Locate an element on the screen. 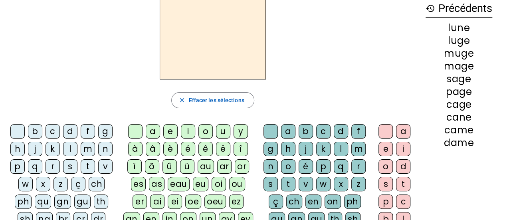  div: û is located at coordinates (170, 167).